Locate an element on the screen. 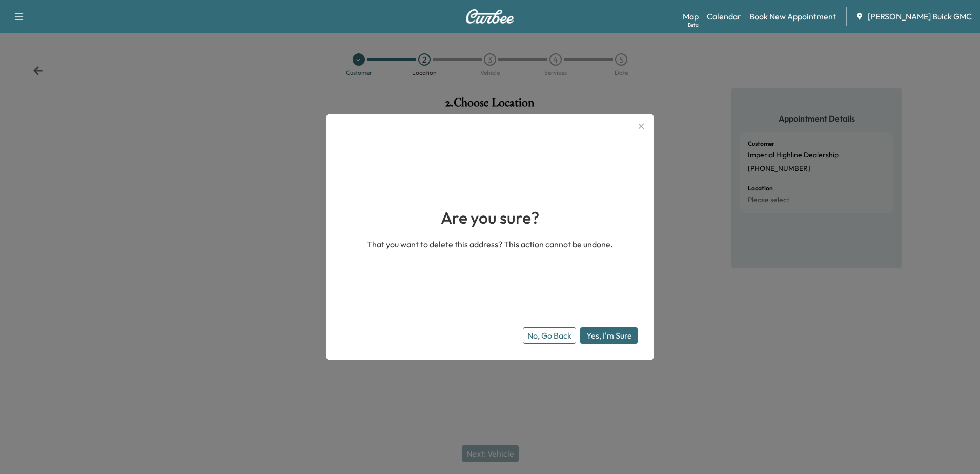 Image resolution: width=980 pixels, height=474 pixels. h1: Are you sure? is located at coordinates (490, 217).